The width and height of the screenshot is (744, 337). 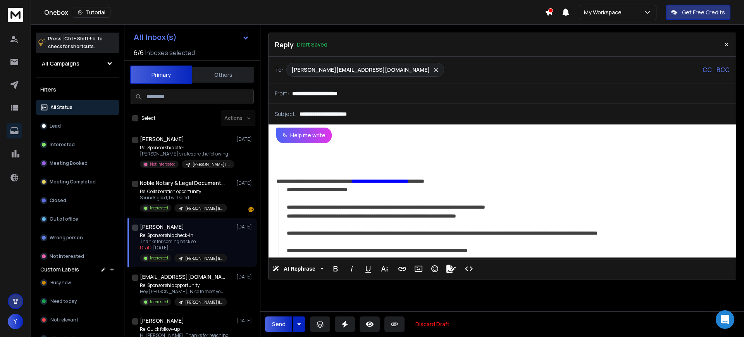 I want to click on button: Others, so click(x=223, y=75).